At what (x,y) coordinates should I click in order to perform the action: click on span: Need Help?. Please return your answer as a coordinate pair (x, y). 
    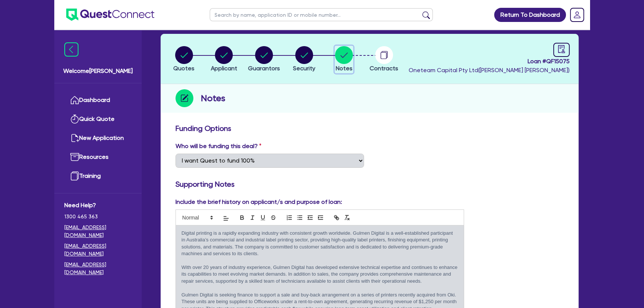
    Looking at the image, I should click on (98, 205).